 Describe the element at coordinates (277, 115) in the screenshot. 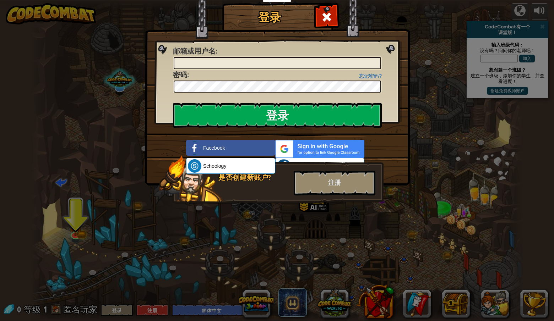

I see `input: 登录` at that location.